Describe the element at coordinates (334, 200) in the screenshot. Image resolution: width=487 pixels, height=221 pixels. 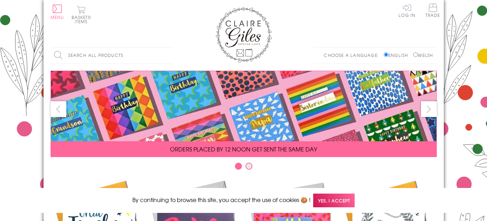
I see `span: Yes, I accept` at that location.